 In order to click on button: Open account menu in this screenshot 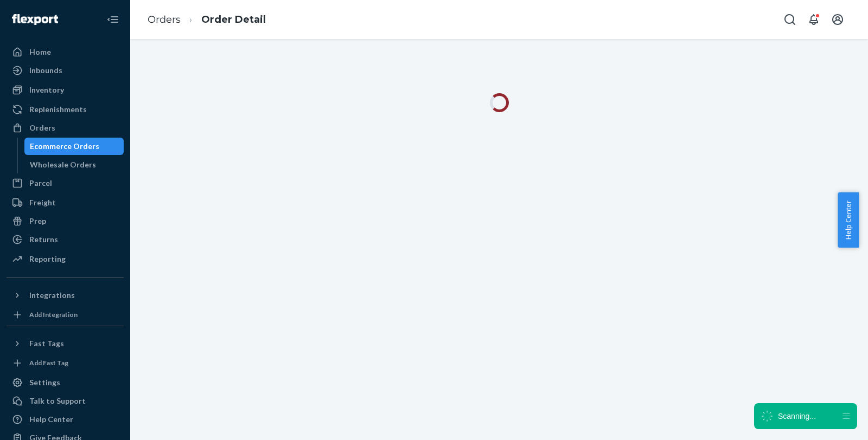, I will do `click(838, 19)`.